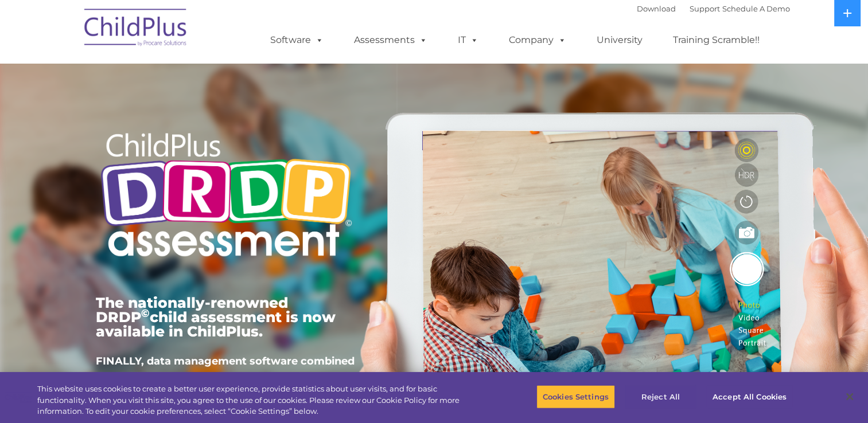  What do you see at coordinates (749, 397) in the screenshot?
I see `button: Accept All Cookies` at bounding box center [749, 397].